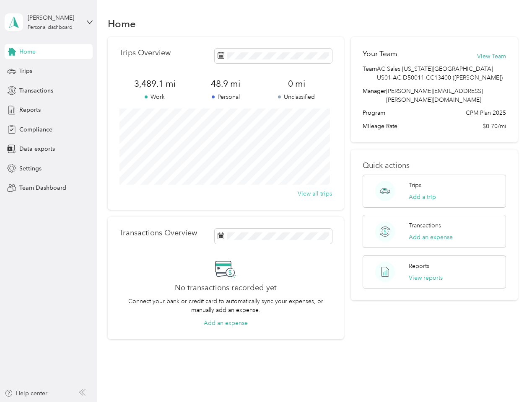 The width and height of the screenshot is (532, 402). I want to click on span: Data exports, so click(37, 149).